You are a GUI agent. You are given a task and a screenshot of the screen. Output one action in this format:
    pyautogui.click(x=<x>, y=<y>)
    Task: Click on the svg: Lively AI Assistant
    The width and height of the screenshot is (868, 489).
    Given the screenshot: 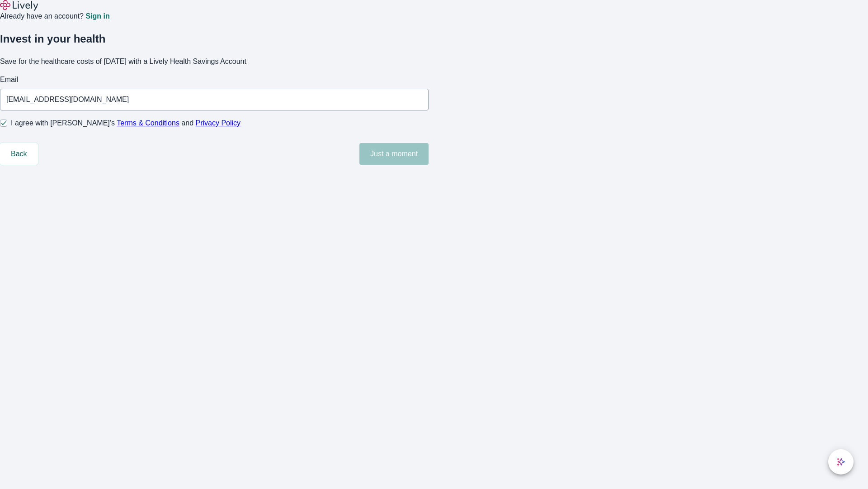 What is the action you would take?
    pyautogui.click(x=841, y=461)
    